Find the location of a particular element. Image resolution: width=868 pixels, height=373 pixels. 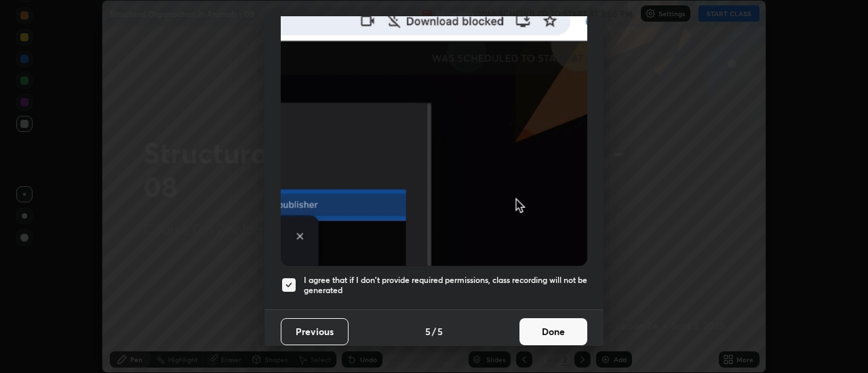

h5: I agree that if I don't provide required permissions, class recording will not be generated is located at coordinates (445, 285).